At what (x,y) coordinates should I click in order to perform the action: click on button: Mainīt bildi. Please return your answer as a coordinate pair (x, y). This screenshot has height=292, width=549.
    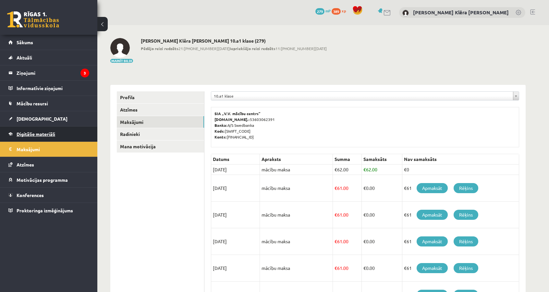
    Looking at the image, I should click on (122, 61).